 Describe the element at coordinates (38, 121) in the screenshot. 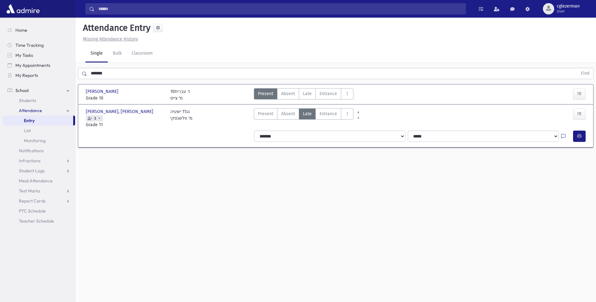

I see `a: Entry` at that location.